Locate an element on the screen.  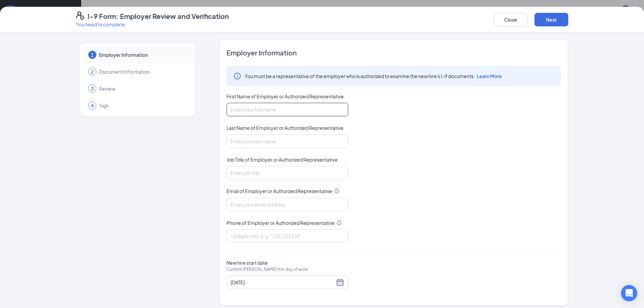
span: Phone of Employer or Authorized Representative is located at coordinates (281, 223).